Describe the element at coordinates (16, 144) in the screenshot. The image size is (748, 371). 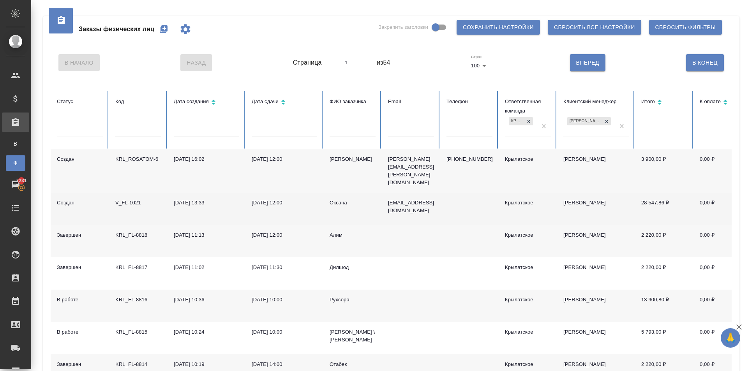
I see `a: В` at that location.